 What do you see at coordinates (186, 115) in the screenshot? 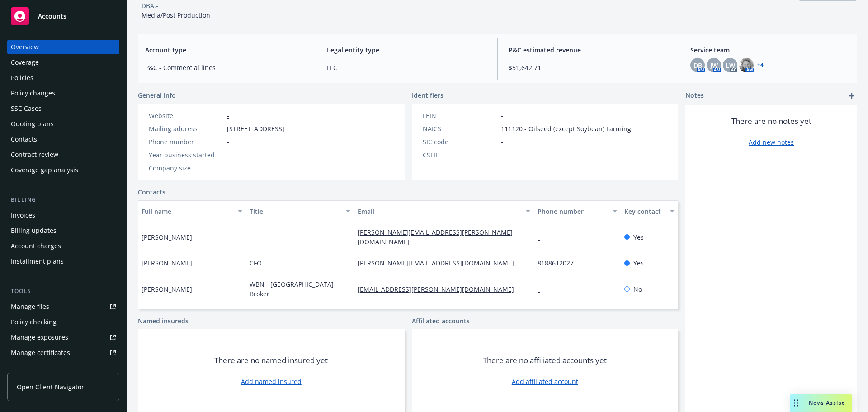
I see `div: Website` at bounding box center [186, 115].